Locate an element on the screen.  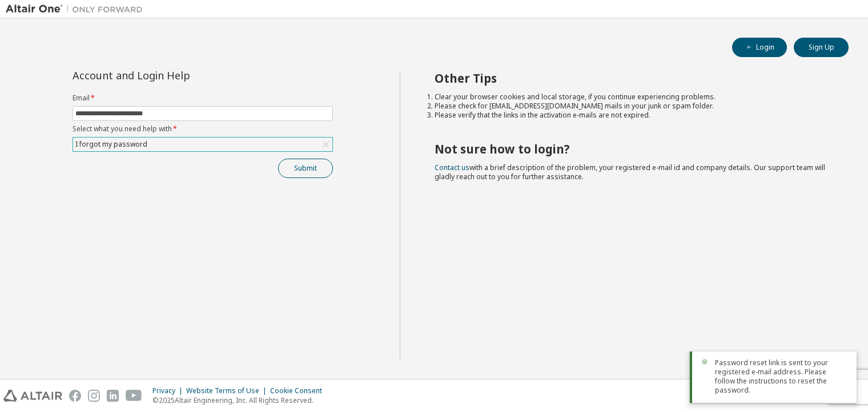
li: Please verify that the links in the activation e-mails are not expired. is located at coordinates (631, 116).